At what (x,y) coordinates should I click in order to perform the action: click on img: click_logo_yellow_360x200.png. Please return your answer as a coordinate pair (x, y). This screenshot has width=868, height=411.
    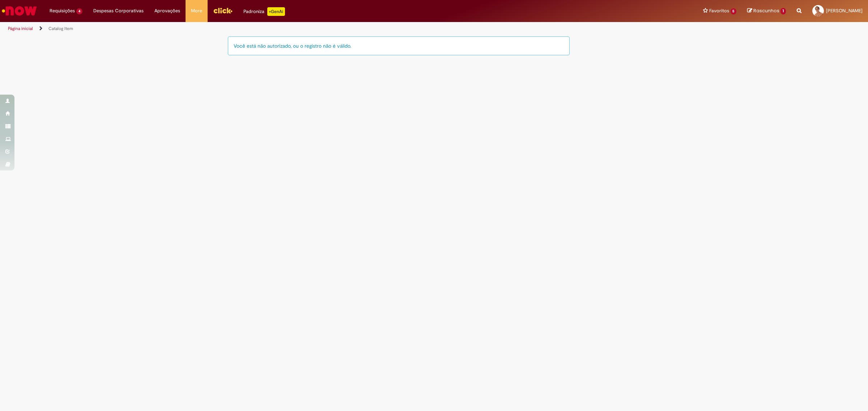
    Looking at the image, I should click on (222, 10).